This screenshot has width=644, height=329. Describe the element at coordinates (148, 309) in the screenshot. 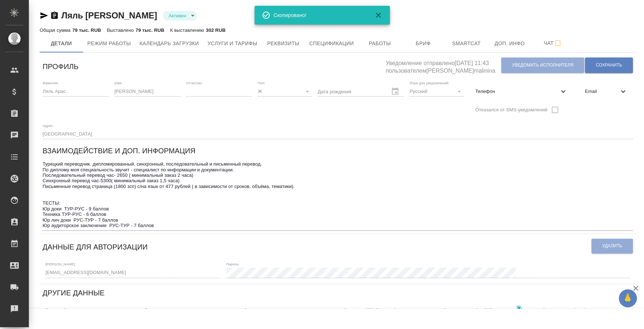

I see `label: Тип:` at that location.